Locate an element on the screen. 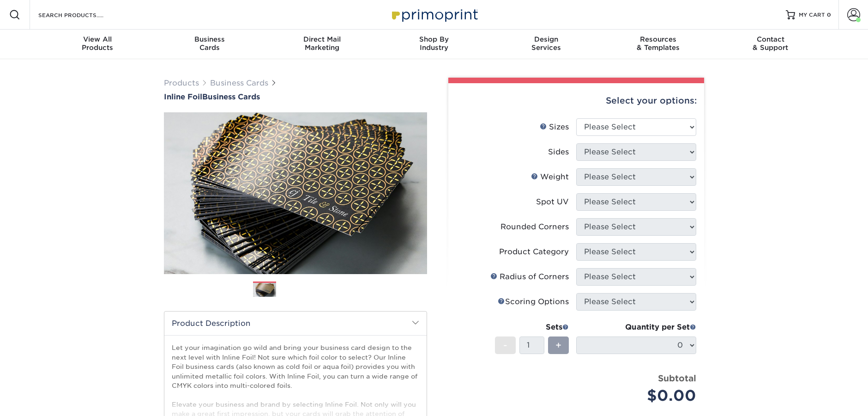  a: Direct MailMarketing is located at coordinates (322, 45).